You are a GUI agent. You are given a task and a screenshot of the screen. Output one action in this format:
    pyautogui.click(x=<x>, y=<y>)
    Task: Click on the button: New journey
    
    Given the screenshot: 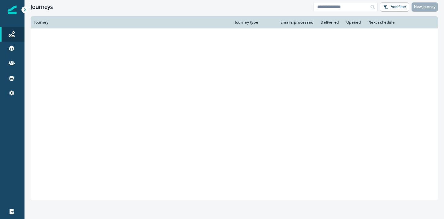 What is the action you would take?
    pyautogui.click(x=425, y=7)
    